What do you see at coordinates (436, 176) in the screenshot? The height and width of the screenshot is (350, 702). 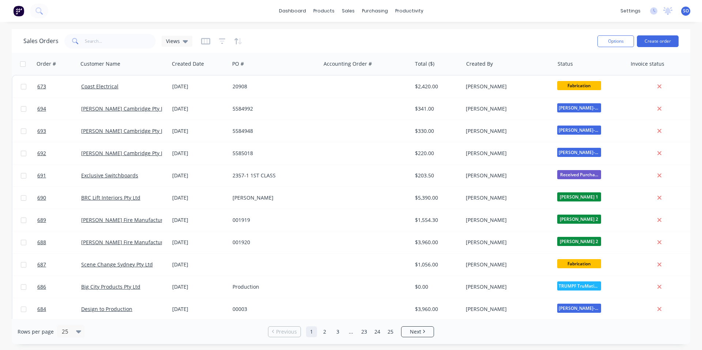 I see `div: $203.50` at bounding box center [436, 176].